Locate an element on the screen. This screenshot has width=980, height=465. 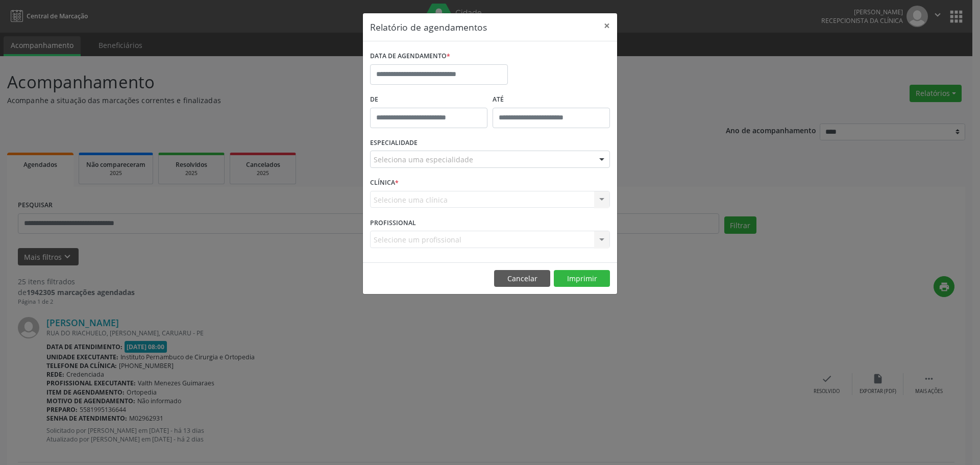
button: Close is located at coordinates (607, 25).